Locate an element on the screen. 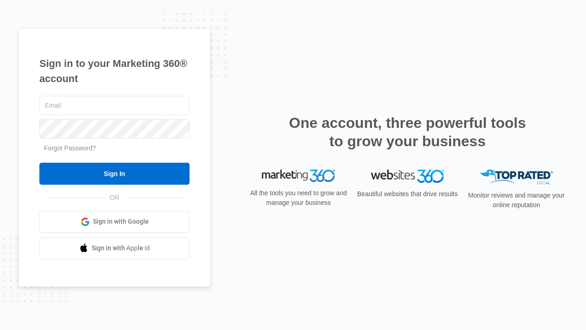 Image resolution: width=586 pixels, height=330 pixels. h2: One account, three powerful tools to grow your business is located at coordinates (407, 132).